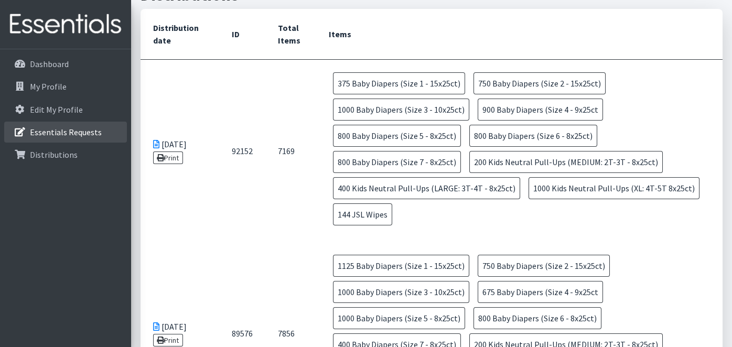  I want to click on a: Essentials Requests, so click(66, 132).